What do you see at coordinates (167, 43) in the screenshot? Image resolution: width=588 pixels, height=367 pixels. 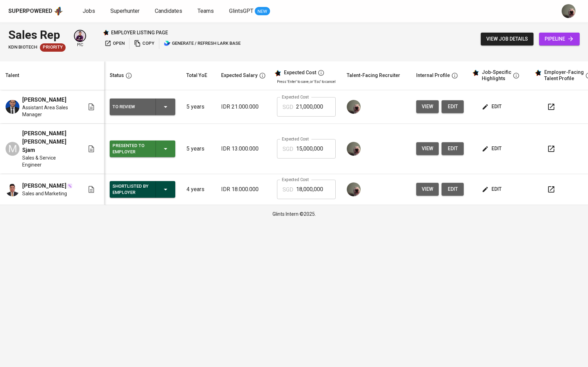 I see `img: lark` at bounding box center [167, 43].